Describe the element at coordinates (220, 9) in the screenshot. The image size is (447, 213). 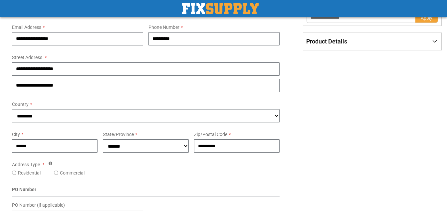
I see `img: Fix Industrial Supply` at that location.